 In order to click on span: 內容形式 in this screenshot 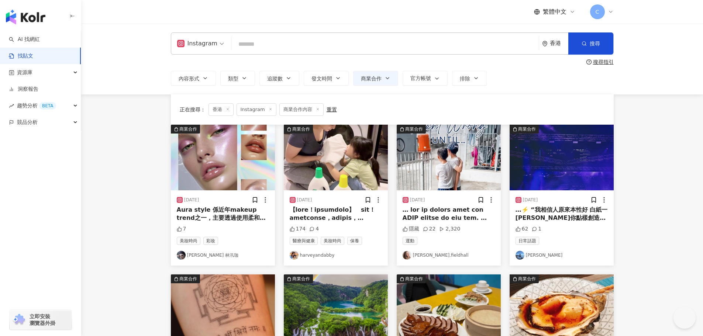, I will do `click(189, 79)`.